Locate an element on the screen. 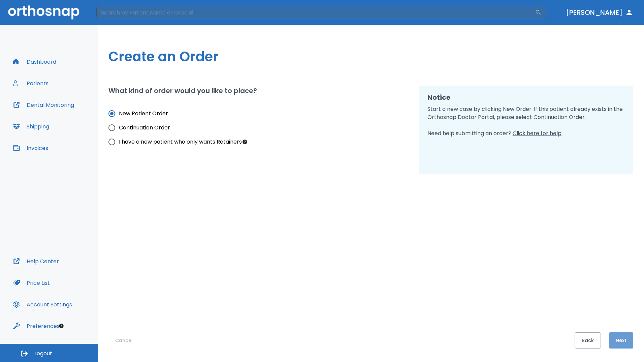 This screenshot has width=644, height=362. button: Back is located at coordinates (588, 340).